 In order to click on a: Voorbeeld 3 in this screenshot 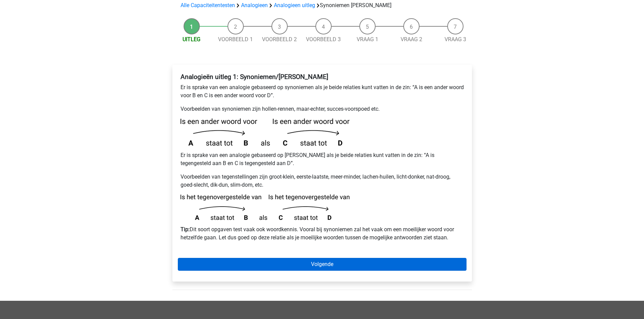, I will do `click(323, 39)`.